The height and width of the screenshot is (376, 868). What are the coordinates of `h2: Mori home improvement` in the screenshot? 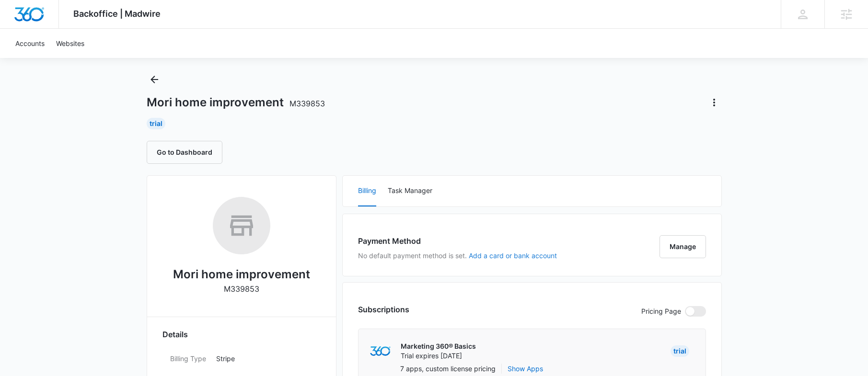 It's located at (241, 275).